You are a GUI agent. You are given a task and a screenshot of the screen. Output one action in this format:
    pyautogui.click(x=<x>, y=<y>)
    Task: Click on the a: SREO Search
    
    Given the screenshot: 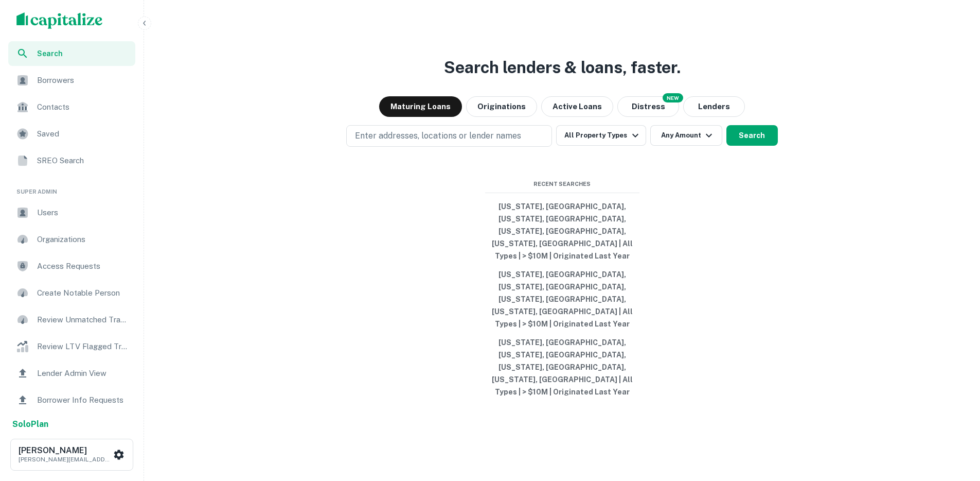 What is the action you would take?
    pyautogui.click(x=71, y=160)
    